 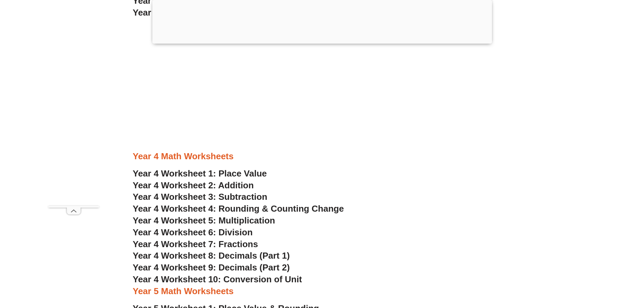 What do you see at coordinates (200, 173) in the screenshot?
I see `a: Year 4 Worksheet 1: Place Value` at bounding box center [200, 173].